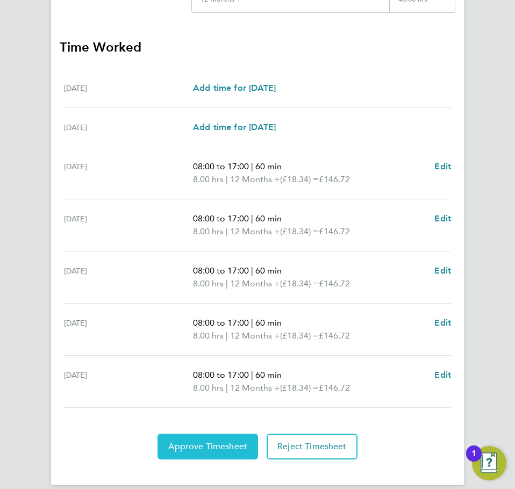 The height and width of the screenshot is (489, 515). Describe the element at coordinates (208, 447) in the screenshot. I see `span: Approve Timesheet` at that location.